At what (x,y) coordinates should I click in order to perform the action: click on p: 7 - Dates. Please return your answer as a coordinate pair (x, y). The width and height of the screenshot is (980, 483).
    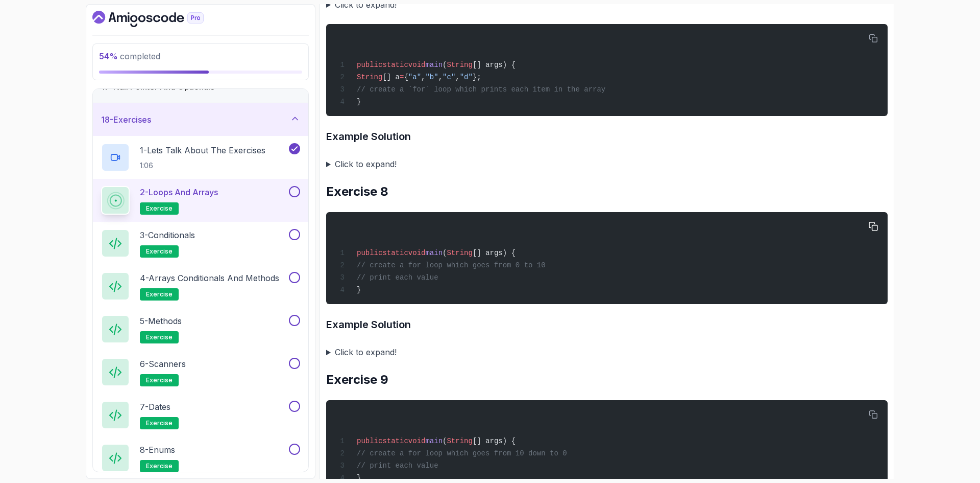
    Looking at the image, I should click on (155, 407).